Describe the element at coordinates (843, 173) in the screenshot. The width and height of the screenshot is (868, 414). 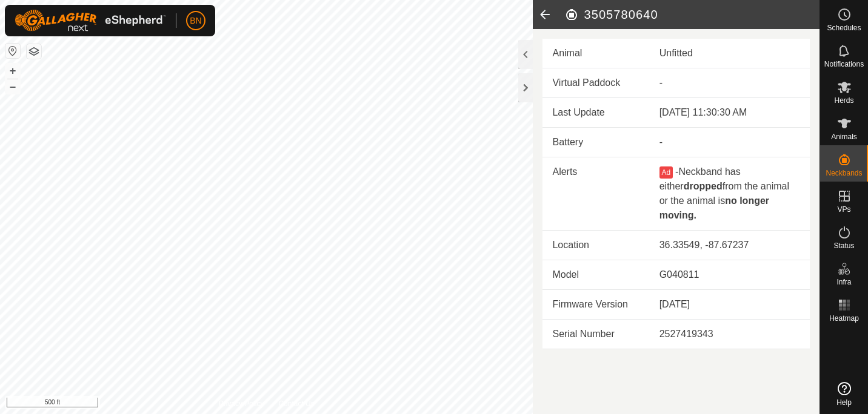
I see `span: Neckbands` at that location.